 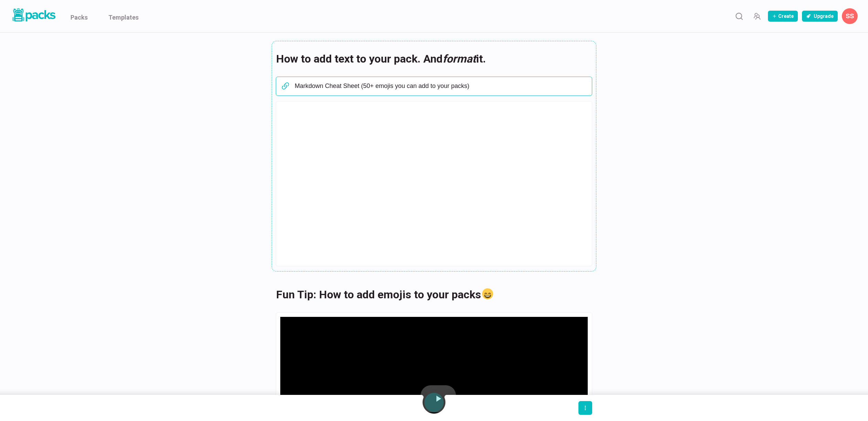 I want to click on em: format, so click(x=459, y=59).